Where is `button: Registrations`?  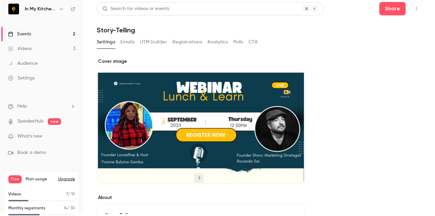
button: Registrations is located at coordinates (187, 42).